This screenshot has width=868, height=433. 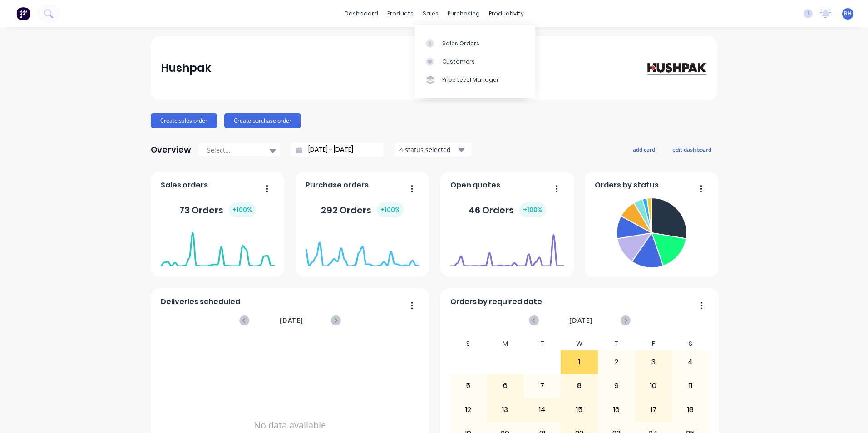 What do you see at coordinates (171, 150) in the screenshot?
I see `div: Overview` at bounding box center [171, 150].